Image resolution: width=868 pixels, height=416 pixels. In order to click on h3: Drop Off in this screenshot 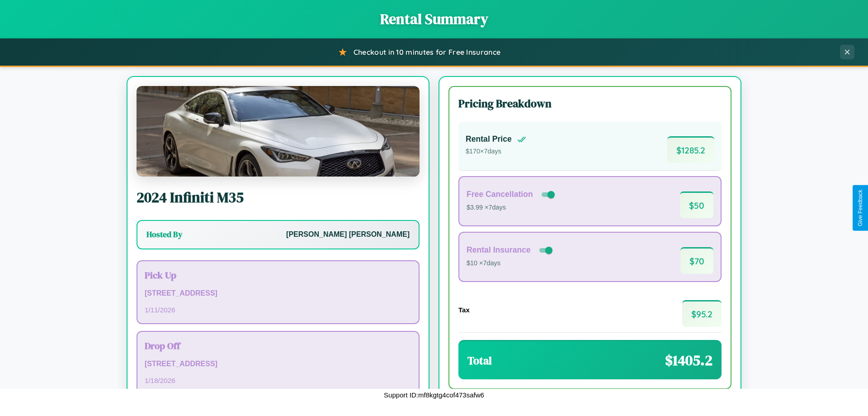, I will do `click(278, 345)`.